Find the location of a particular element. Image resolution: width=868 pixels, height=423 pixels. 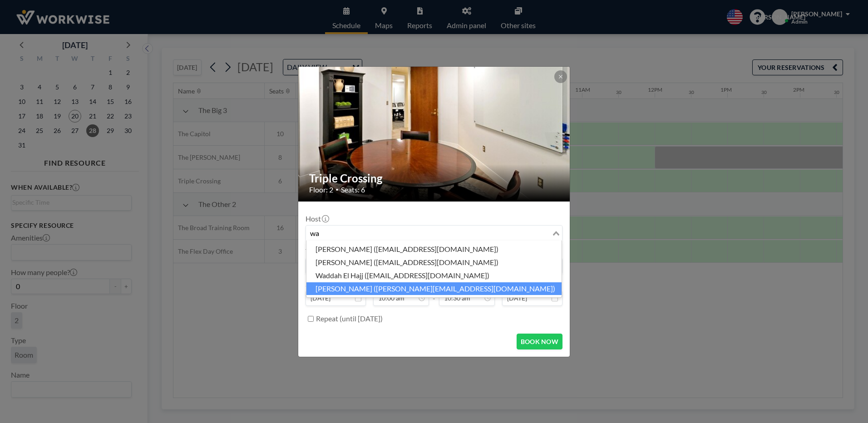

label: Start date is located at coordinates (321, 284).